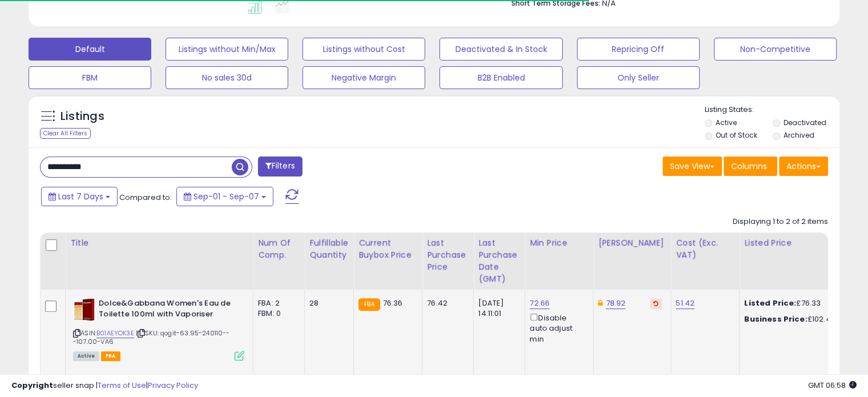 The image size is (868, 397). What do you see at coordinates (832, 385) in the screenshot?
I see `span: 2025-09-15 06:58 GMT` at bounding box center [832, 385].